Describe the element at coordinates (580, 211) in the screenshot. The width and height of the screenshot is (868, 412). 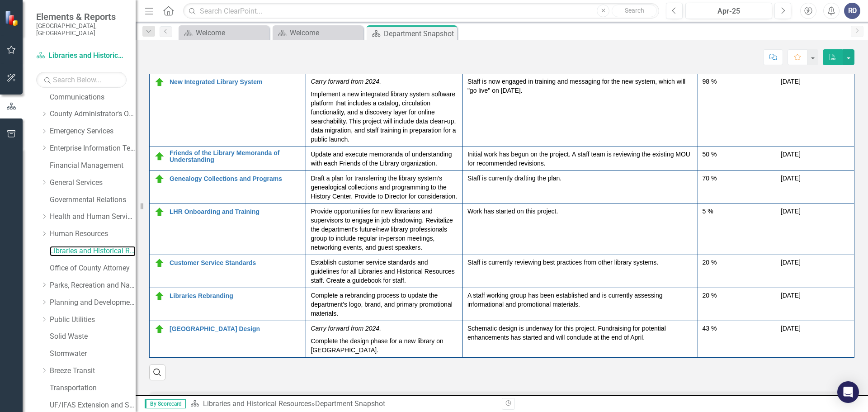
I see `p: Work has started on this project.` at that location.